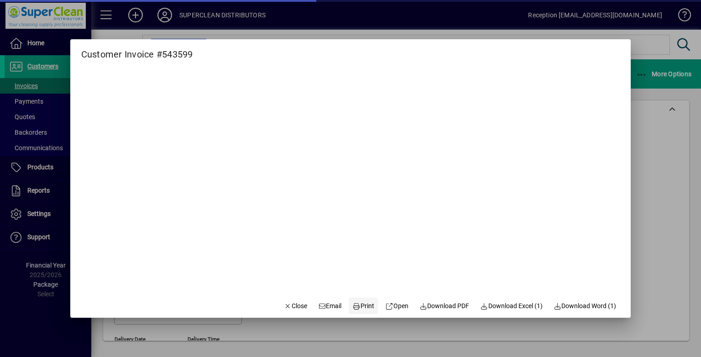  I want to click on button: Print, so click(363, 306).